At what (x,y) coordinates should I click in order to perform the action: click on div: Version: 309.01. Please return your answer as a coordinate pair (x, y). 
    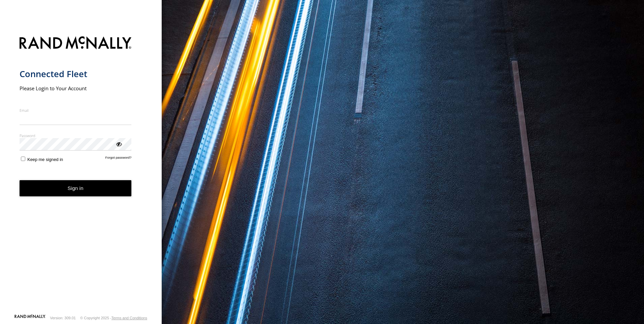
    Looking at the image, I should click on (63, 318).